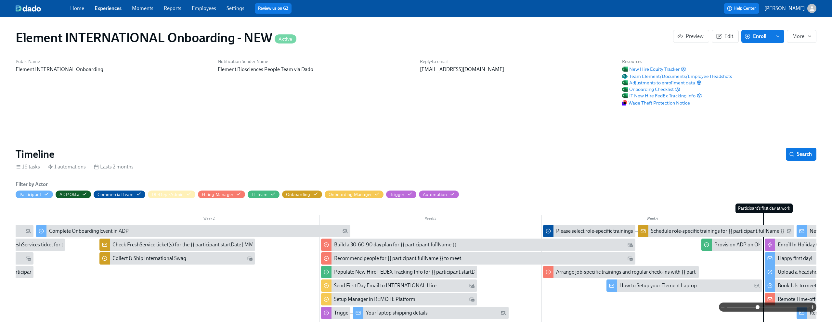 This screenshot has width=832, height=322. Describe the element at coordinates (119, 195) in the screenshot. I see `button: Commercial Team` at that location.